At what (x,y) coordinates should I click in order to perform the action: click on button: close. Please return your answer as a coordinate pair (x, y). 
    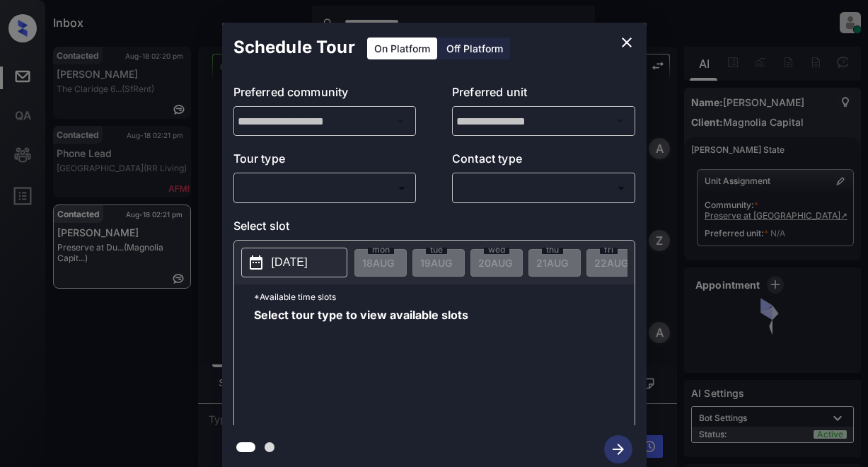
    Looking at the image, I should click on (626, 42).